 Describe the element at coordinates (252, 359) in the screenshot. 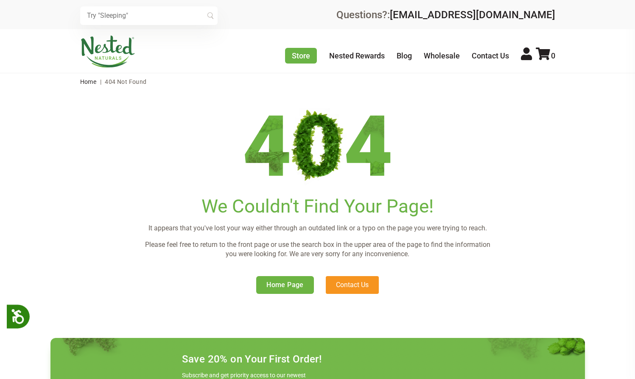

I see `h4: Save 20% on Your First Order!` at that location.